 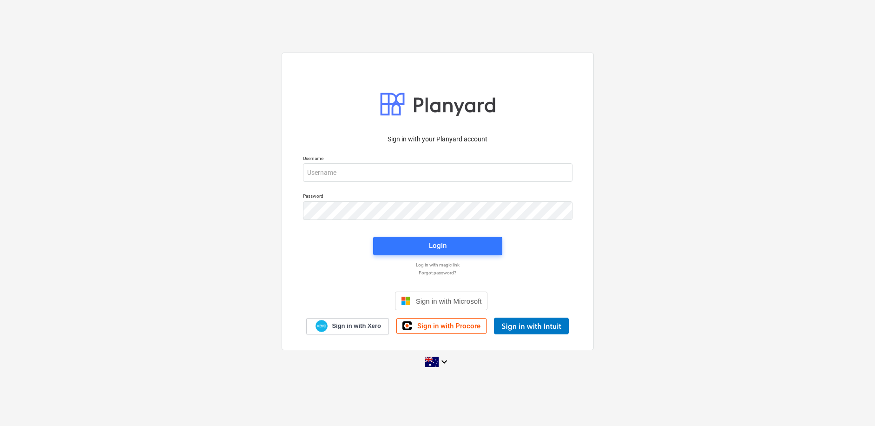 I want to click on span: Sign in with Xero, so click(x=356, y=326).